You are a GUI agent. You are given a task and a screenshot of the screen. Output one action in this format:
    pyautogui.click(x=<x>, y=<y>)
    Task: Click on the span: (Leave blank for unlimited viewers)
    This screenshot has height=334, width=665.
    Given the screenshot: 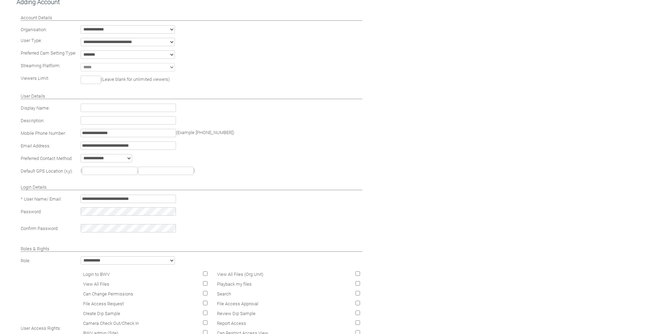 What is the action you would take?
    pyautogui.click(x=135, y=79)
    